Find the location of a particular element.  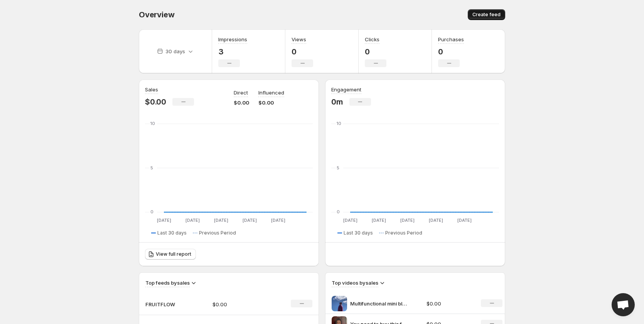

span: View full report is located at coordinates (174, 254).